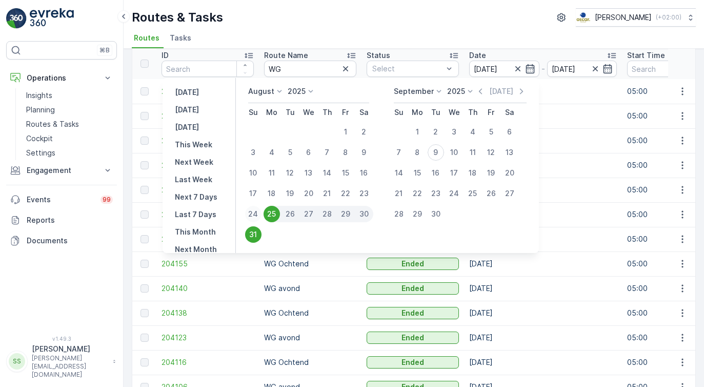 The width and height of the screenshot is (704, 387). What do you see at coordinates (286, 55) in the screenshot?
I see `p: Route Name` at bounding box center [286, 55].